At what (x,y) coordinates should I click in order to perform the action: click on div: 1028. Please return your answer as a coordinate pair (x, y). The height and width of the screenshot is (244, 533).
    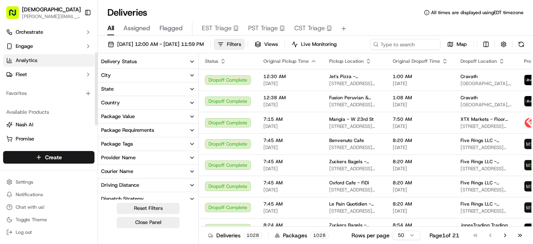
    Looking at the image, I should click on (253, 235).